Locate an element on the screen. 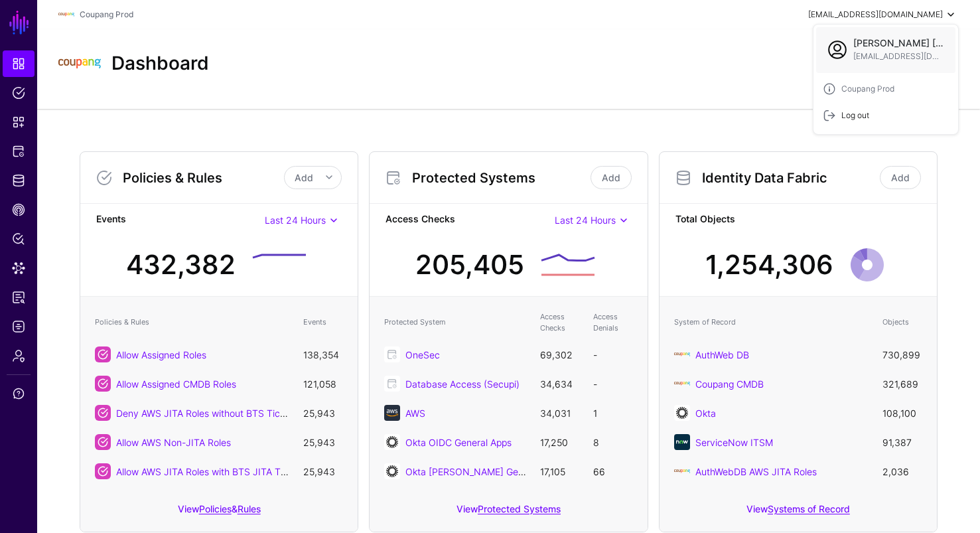 Image resolution: width=980 pixels, height=533 pixels. strong: Access Checks is located at coordinates (470, 220).